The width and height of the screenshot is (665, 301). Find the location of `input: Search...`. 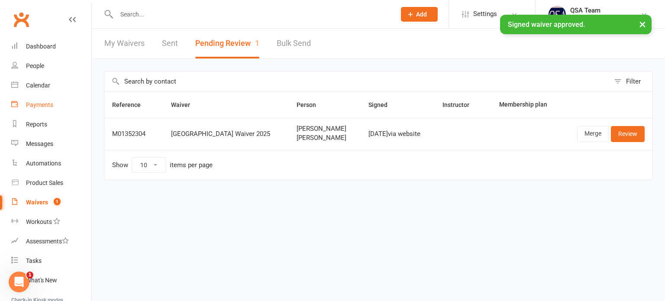

input: Search... is located at coordinates (252, 14).